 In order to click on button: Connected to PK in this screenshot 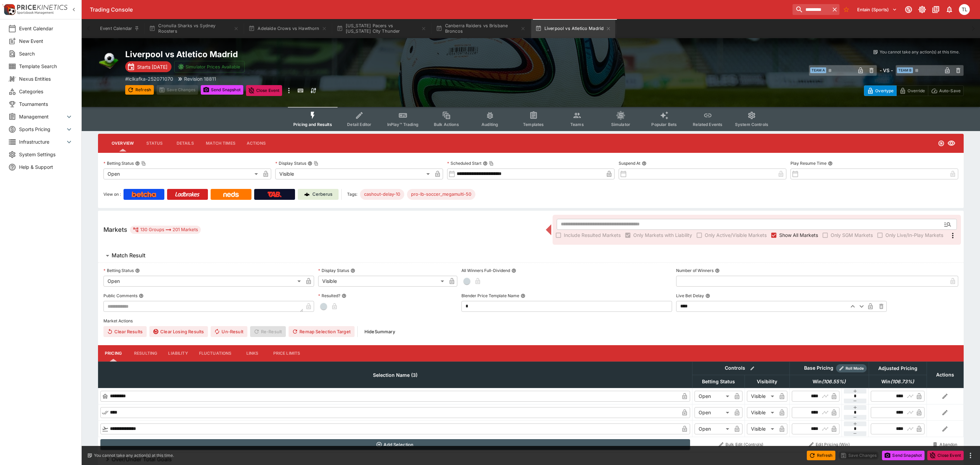, I will do `click(909, 10)`.